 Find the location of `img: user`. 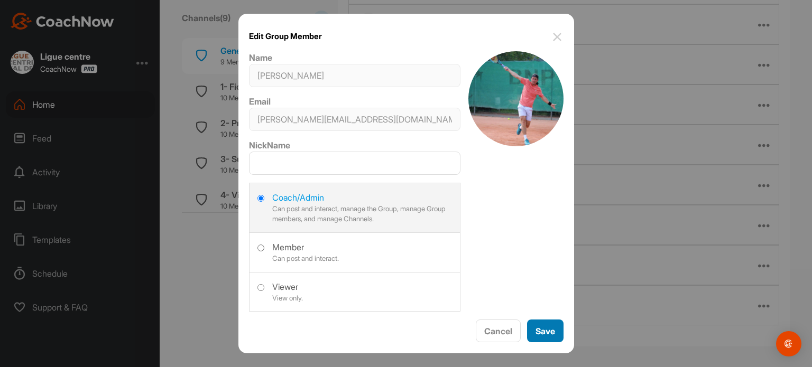

img: user is located at coordinates (516, 99).